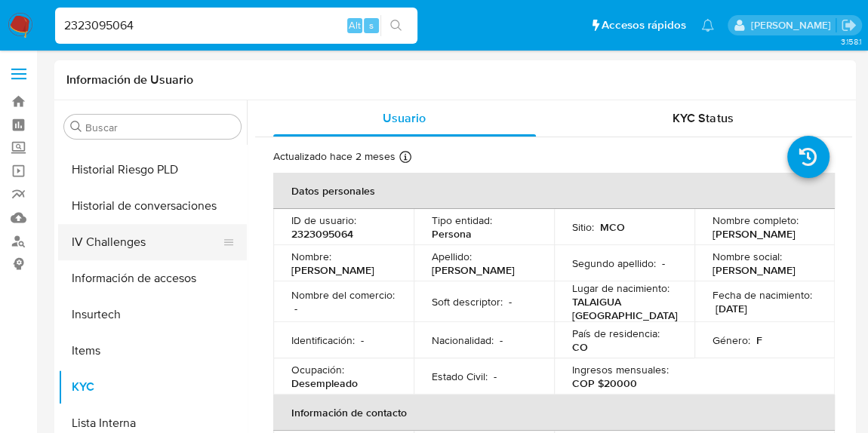 The height and width of the screenshot is (433, 868). What do you see at coordinates (335, 156) in the screenshot?
I see `p: Actualizado hace 2 meses` at bounding box center [335, 156].